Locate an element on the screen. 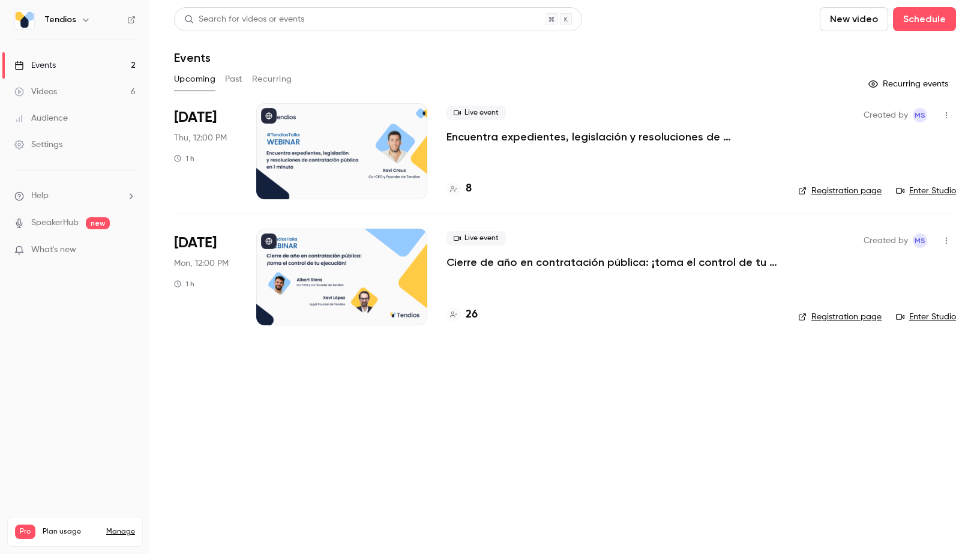  h4: 8 is located at coordinates (469, 188).